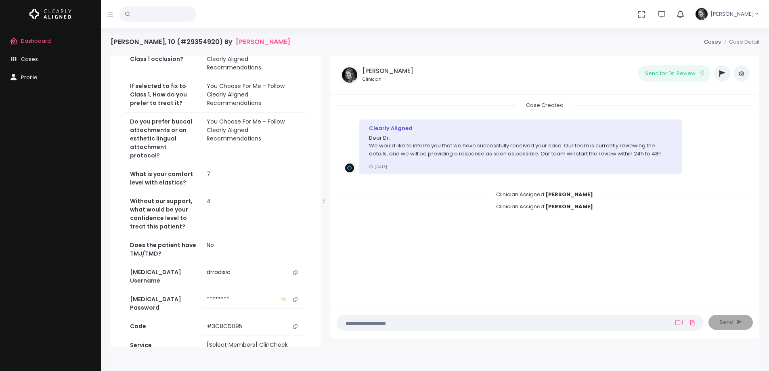  I want to click on span: Case Created, so click(544, 105).